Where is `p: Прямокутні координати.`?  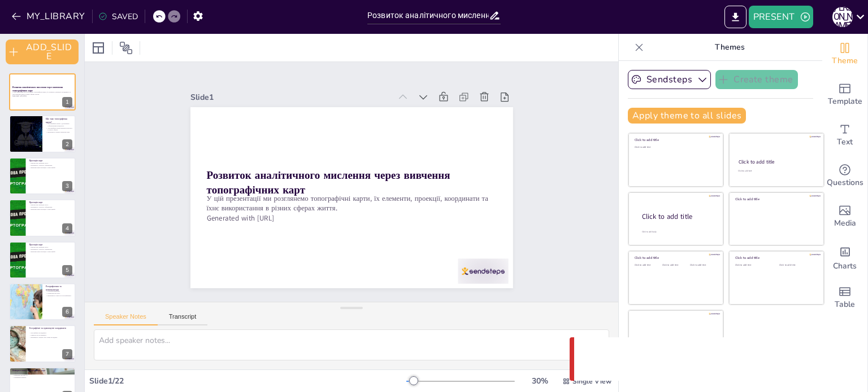
p: Прямокутні координати. is located at coordinates (51, 336).